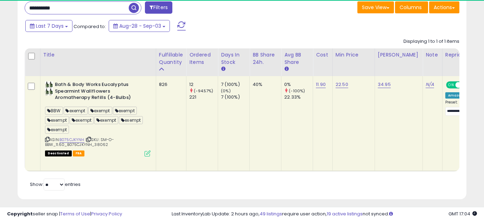  Describe the element at coordinates (233, 59) in the screenshot. I see `div: Days In Stock` at that location.